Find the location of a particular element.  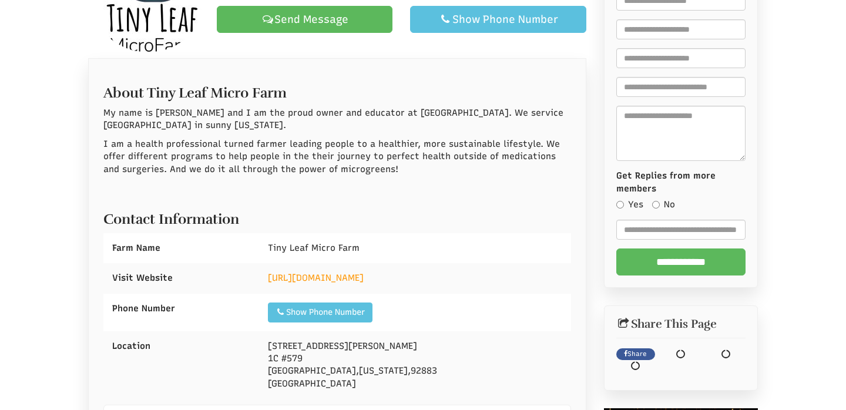

div: Visit Website is located at coordinates (181, 278).